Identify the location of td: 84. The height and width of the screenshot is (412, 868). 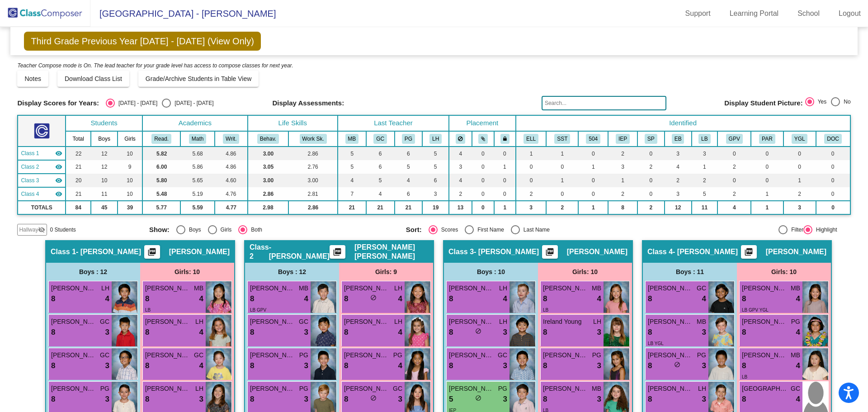
(78, 207).